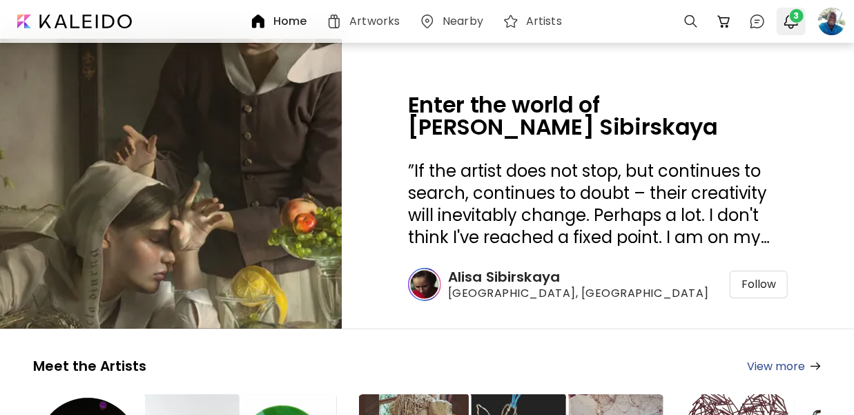  I want to click on h5: Meet the Artists, so click(90, 366).